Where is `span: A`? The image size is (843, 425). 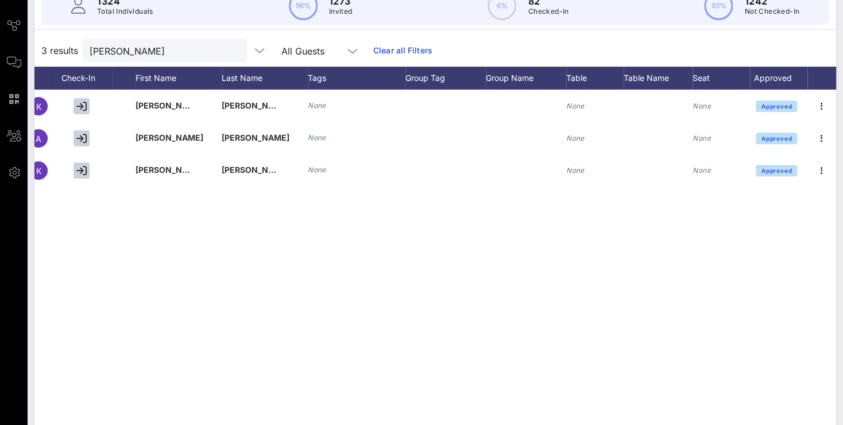 span: A is located at coordinates (38, 138).